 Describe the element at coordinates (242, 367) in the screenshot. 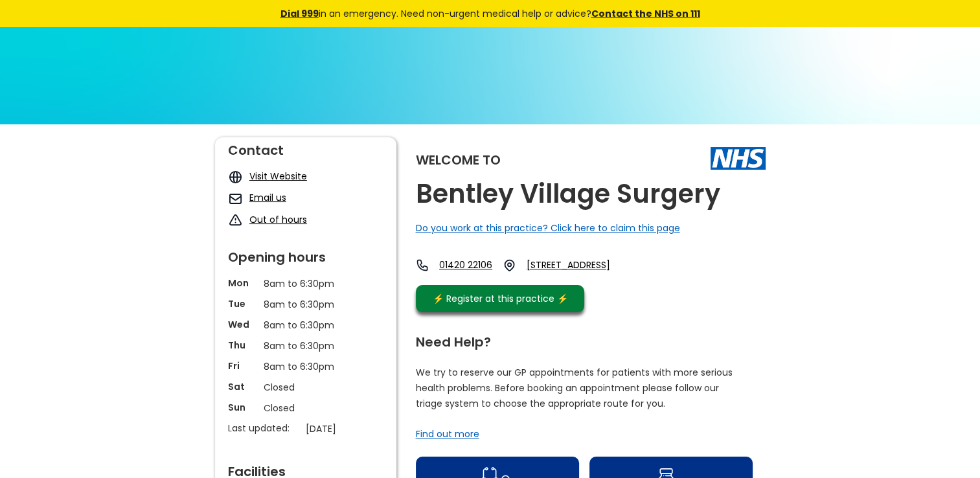

I see `p: Fri` at that location.